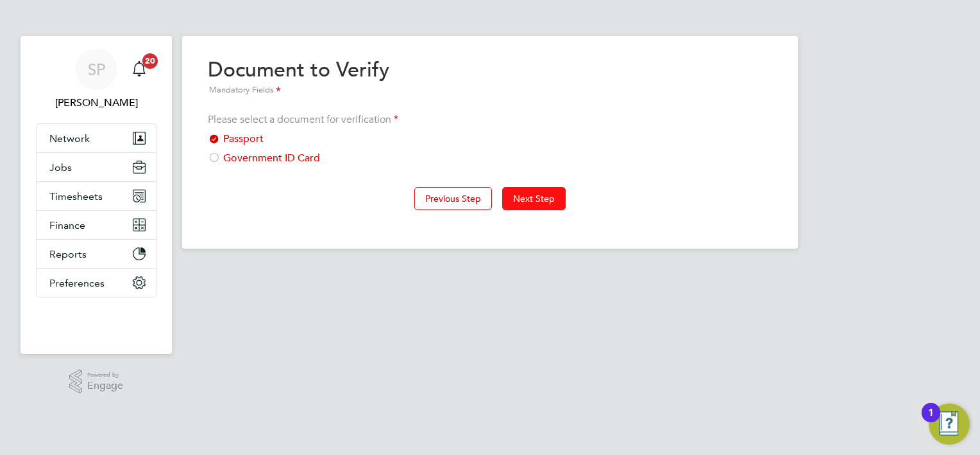  What do you see at coordinates (75, 196) in the screenshot?
I see `span: Timesheets` at bounding box center [75, 196].